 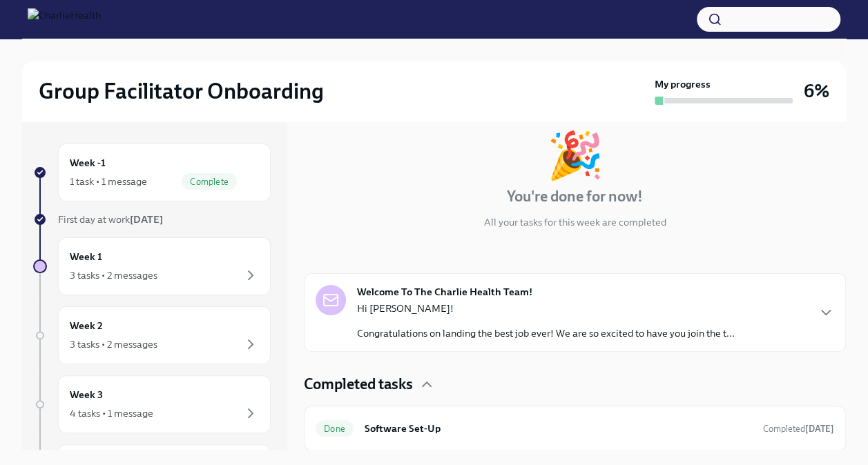 What do you see at coordinates (545, 334) in the screenshot?
I see `p: Congratulations on landing the best job ever! We are so excited to have you join the t...` at bounding box center [545, 334].